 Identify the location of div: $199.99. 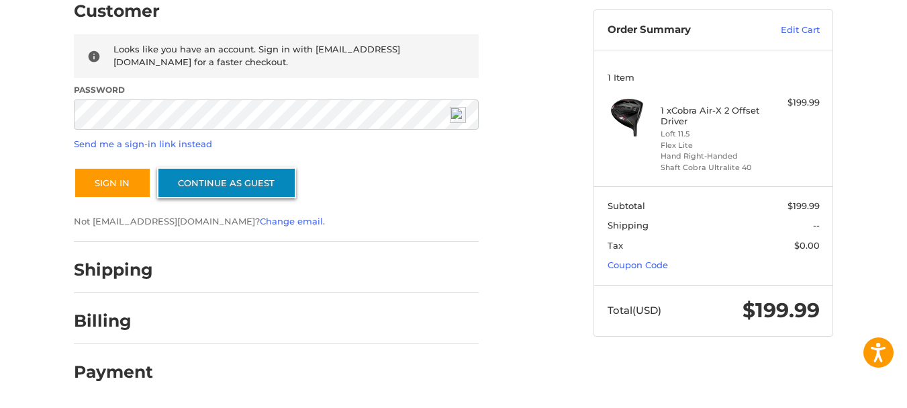
(793, 103).